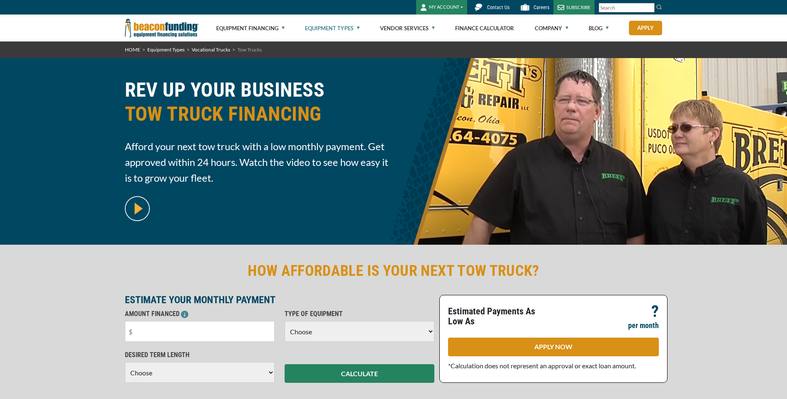 This screenshot has width=787, height=399. I want to click on p: Estimated Payments As Low As, so click(498, 316).